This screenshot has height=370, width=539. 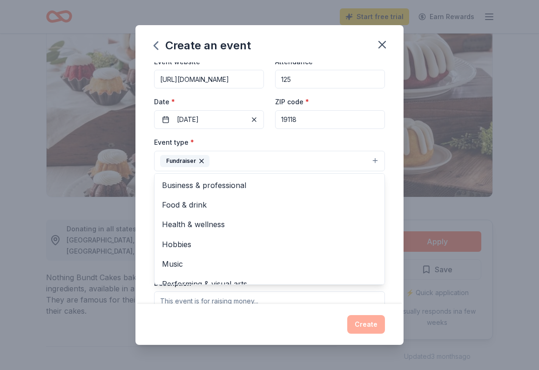 I want to click on span: Hobbies, so click(x=270, y=245).